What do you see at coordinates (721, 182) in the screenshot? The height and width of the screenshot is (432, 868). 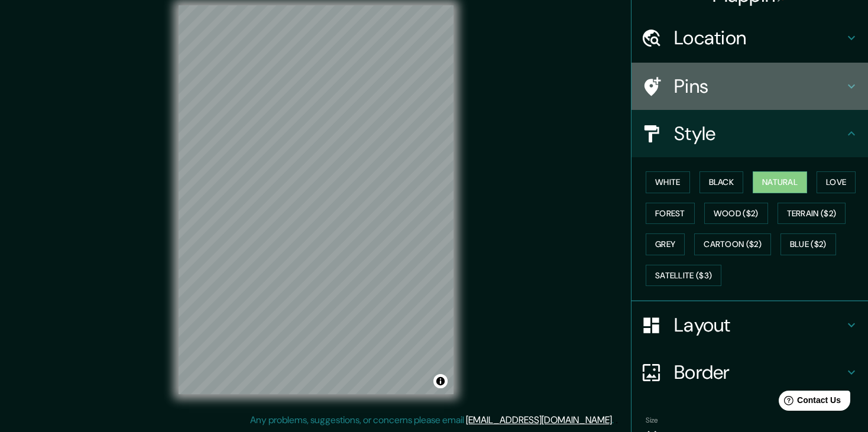 I see `button: Black` at bounding box center [721, 182].